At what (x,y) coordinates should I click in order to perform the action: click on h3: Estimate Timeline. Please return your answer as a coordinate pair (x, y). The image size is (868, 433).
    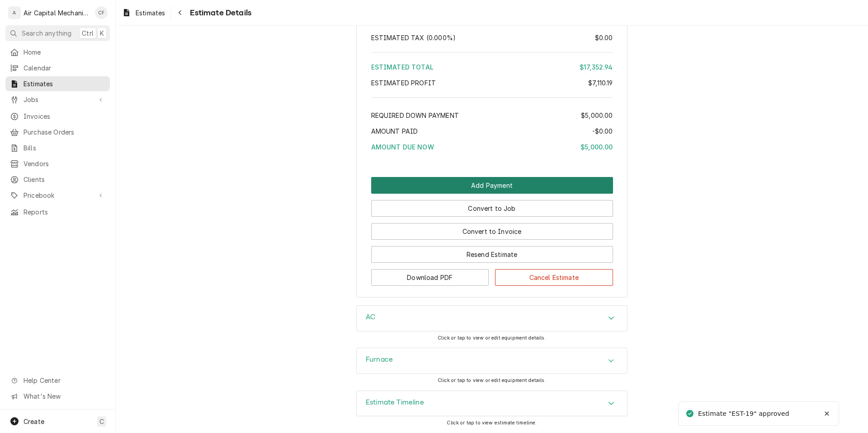
    Looking at the image, I should click on (395, 403).